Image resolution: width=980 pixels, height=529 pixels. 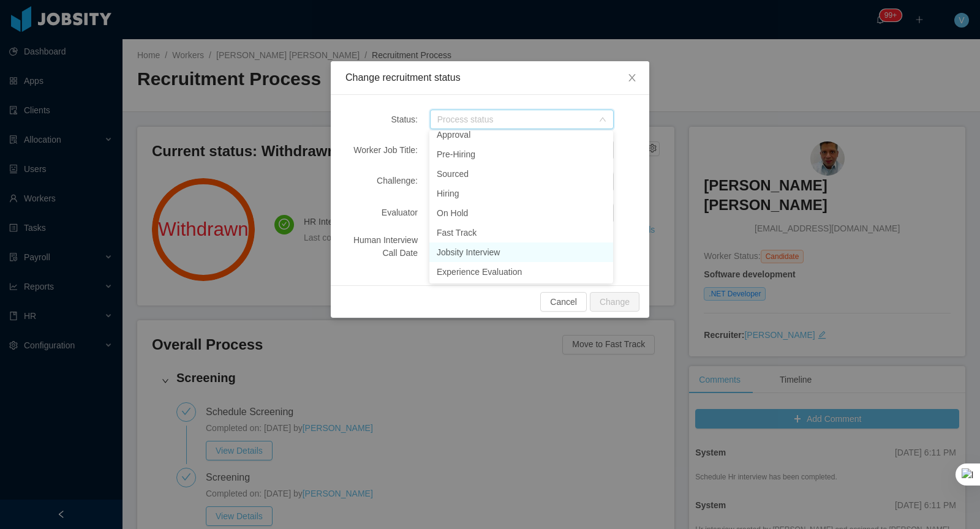 I want to click on li: Sourced, so click(x=521, y=174).